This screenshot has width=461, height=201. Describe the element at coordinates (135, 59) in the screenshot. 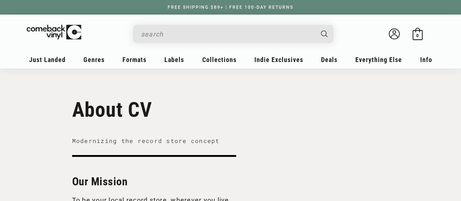

I see `span: Formats` at that location.